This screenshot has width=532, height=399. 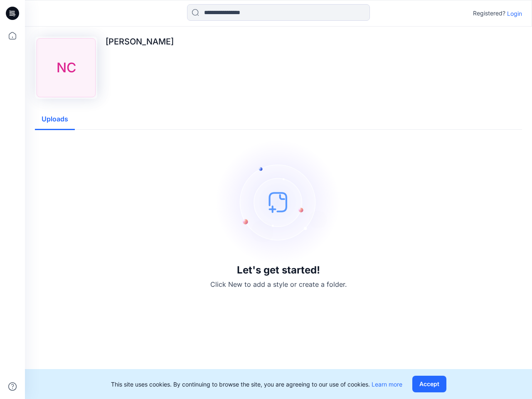 I want to click on p: This site uses cookies. By continuing to browse the site, you are agreeing to our use of cookies., so click(x=256, y=384).